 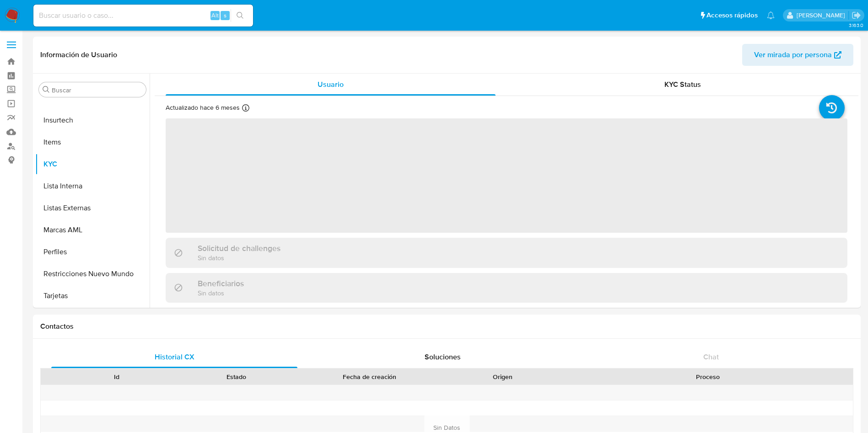 I want to click on span: KYC Status, so click(x=683, y=84).